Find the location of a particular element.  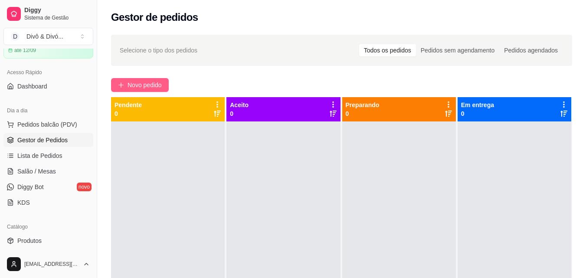

a: Produtos is located at coordinates (48, 241).